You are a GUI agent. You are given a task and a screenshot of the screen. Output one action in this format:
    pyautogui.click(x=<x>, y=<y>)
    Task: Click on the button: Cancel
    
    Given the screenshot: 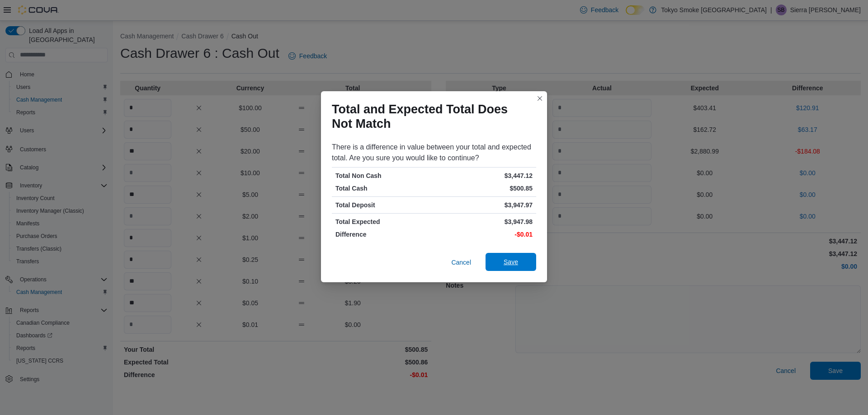 What is the action you would take?
    pyautogui.click(x=461, y=262)
    